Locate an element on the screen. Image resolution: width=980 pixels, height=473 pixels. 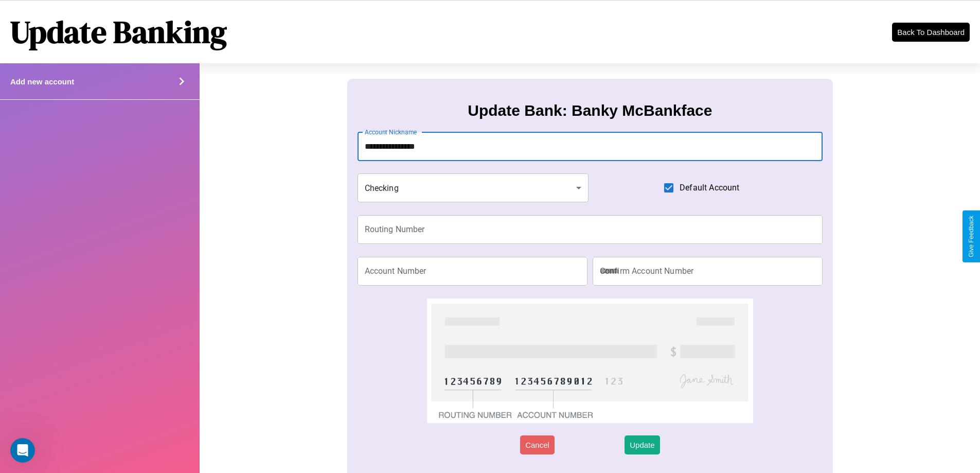
button: Update is located at coordinates (642, 445).